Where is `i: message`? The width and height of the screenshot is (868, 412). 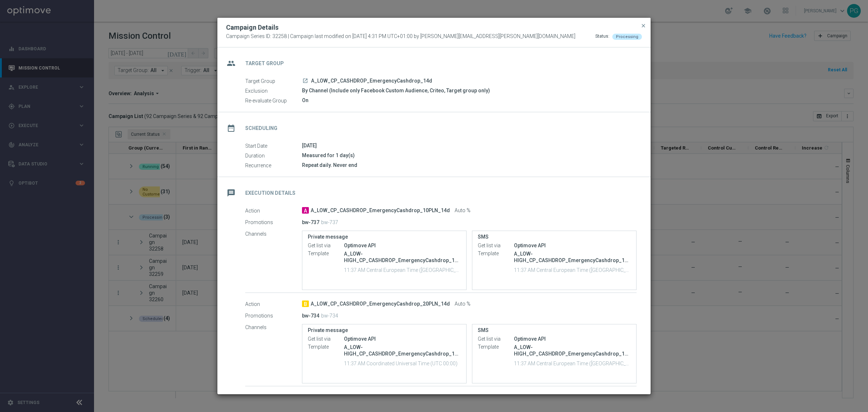
i: message is located at coordinates (231, 193).